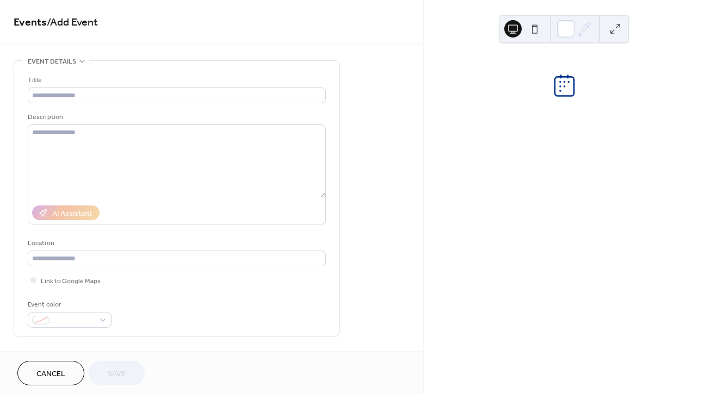 Image resolution: width=705 pixels, height=394 pixels. I want to click on div: Event color, so click(69, 305).